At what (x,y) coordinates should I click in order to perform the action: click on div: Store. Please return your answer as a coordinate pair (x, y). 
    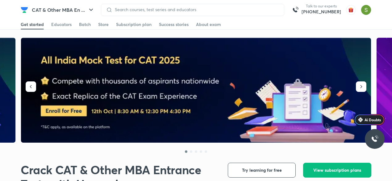
    Looking at the image, I should click on (104, 24).